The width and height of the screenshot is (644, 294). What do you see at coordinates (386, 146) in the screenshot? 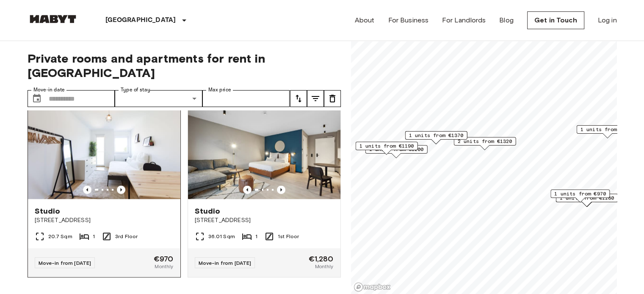
I see `span: 1 units from €1190` at bounding box center [386, 146].